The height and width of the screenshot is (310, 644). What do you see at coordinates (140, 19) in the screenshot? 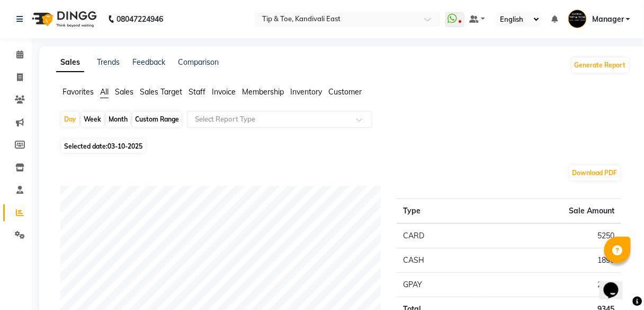
I see `b: 08047224946` at bounding box center [140, 19].